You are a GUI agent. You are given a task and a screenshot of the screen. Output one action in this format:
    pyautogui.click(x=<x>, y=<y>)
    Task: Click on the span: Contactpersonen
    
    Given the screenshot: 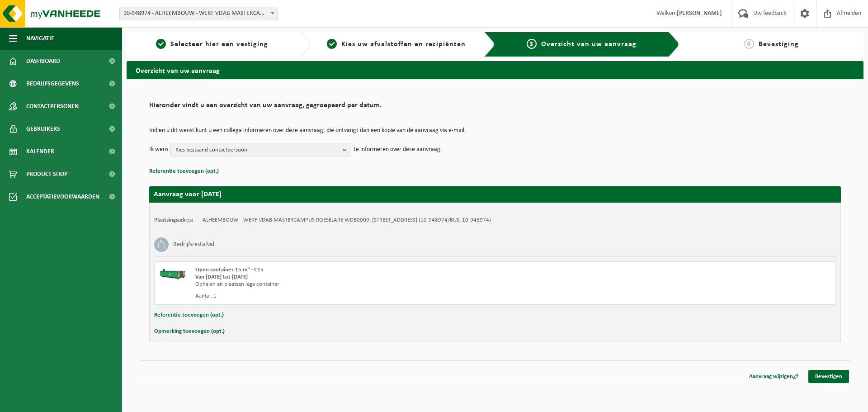 What is the action you would take?
    pyautogui.click(x=52, y=106)
    